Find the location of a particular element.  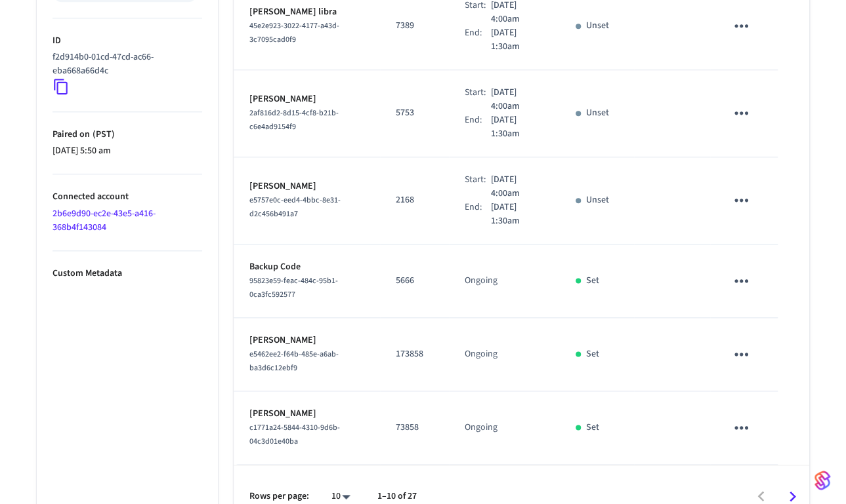

p: 5753 is located at coordinates (415, 113).